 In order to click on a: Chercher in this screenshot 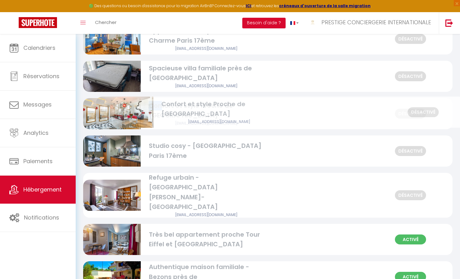, I will do `click(106, 23)`.